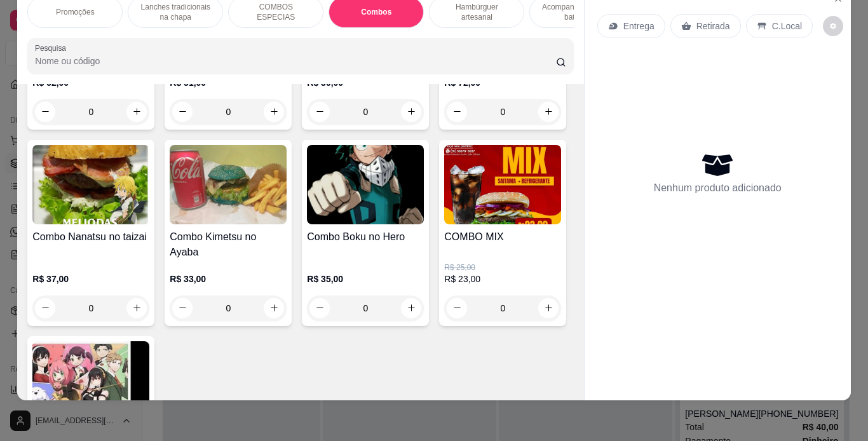 The width and height of the screenshot is (868, 441). What do you see at coordinates (503, 237) in the screenshot?
I see `h4: COMBO MIX` at bounding box center [503, 237].